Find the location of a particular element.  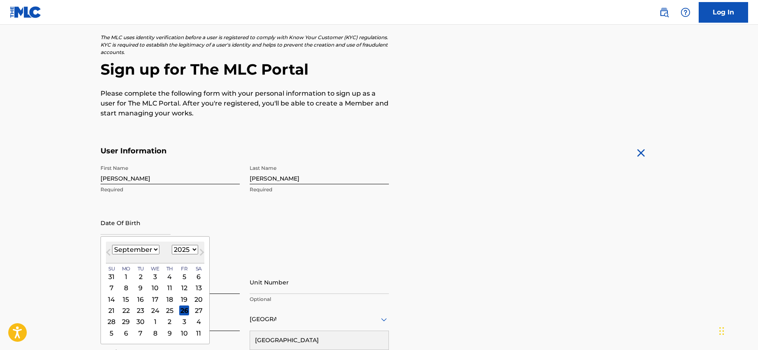

span: Su is located at coordinates (111, 268).